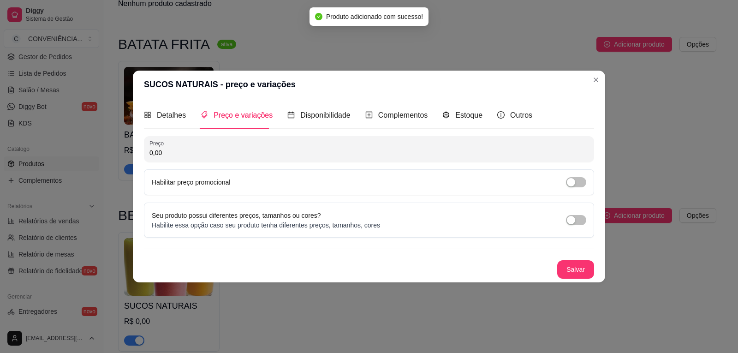  I want to click on span: Estoque, so click(469, 115).